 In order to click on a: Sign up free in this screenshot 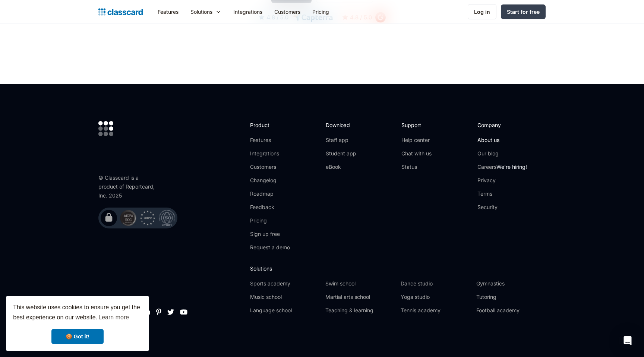, I will do `click(270, 234)`.